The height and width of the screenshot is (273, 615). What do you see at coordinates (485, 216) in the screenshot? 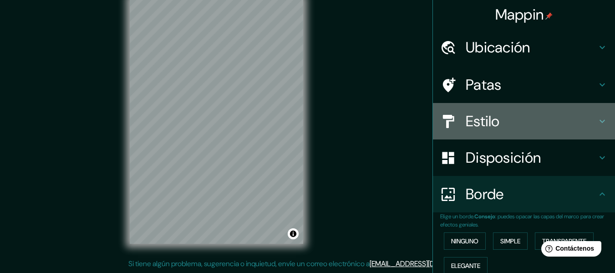
I see `font: Consejo` at bounding box center [485, 216].